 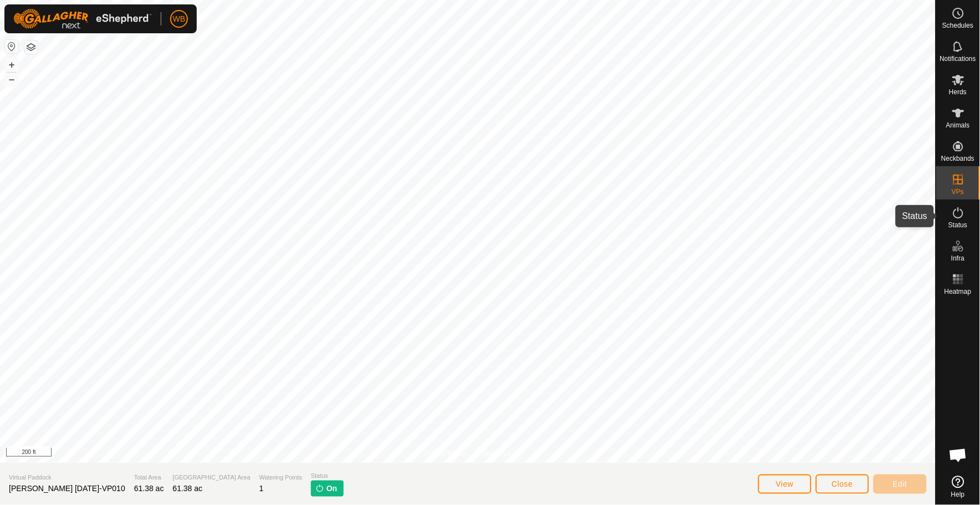 What do you see at coordinates (958, 258) in the screenshot?
I see `span: Infra` at bounding box center [958, 258].